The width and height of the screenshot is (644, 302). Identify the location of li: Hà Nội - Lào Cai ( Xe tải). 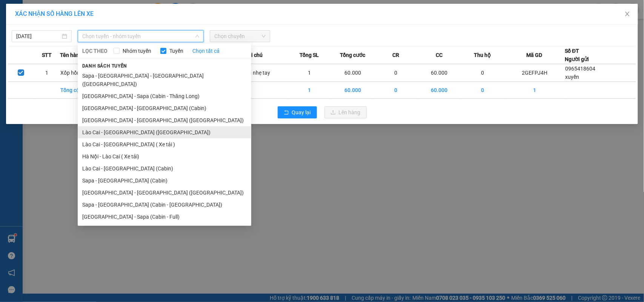
(165, 156).